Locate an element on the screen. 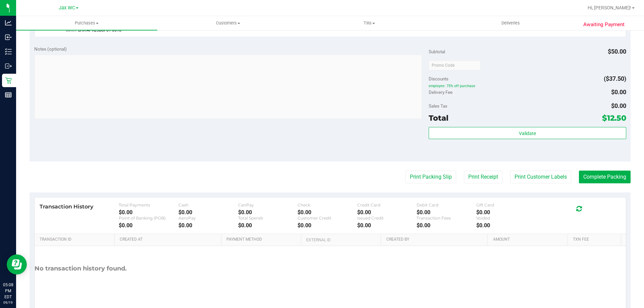 The width and height of the screenshot is (644, 308). div: Debit Card is located at coordinates (447, 205).